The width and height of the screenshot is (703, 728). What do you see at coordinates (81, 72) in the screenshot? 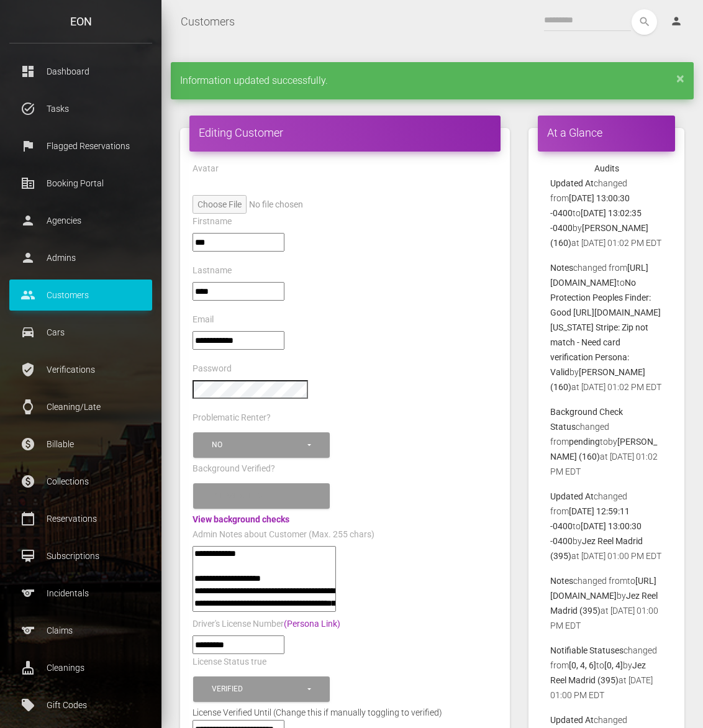
I see `a: dashboard Dashboard` at bounding box center [81, 72].